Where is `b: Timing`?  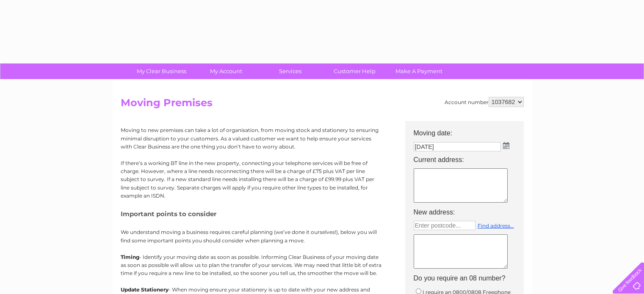 b: Timing is located at coordinates (130, 257).